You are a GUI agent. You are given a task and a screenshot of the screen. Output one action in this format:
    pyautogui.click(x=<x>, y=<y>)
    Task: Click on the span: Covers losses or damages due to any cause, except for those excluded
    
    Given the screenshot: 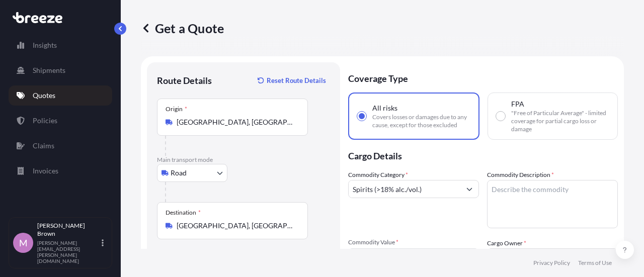 What is the action you would take?
    pyautogui.click(x=421, y=121)
    